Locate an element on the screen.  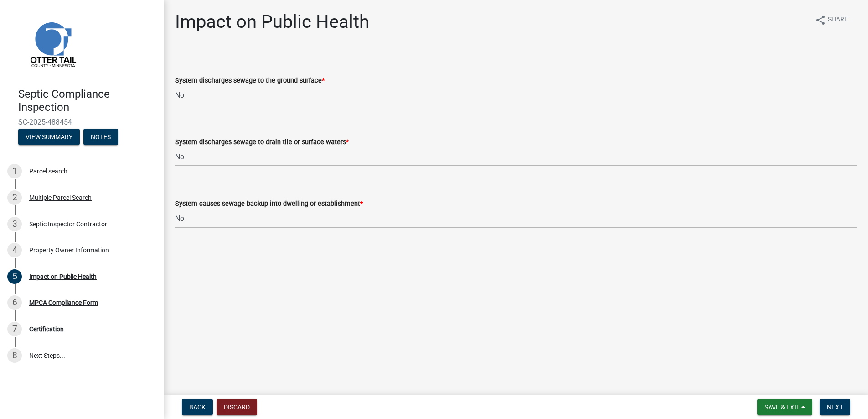
button: shareShare is located at coordinates (832, 20).